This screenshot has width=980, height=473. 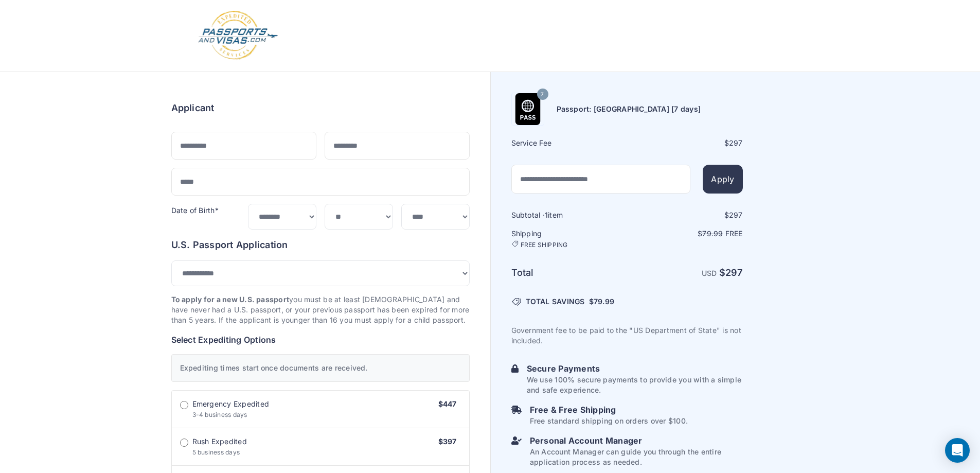 I want to click on h6: Shipping, so click(x=568, y=239).